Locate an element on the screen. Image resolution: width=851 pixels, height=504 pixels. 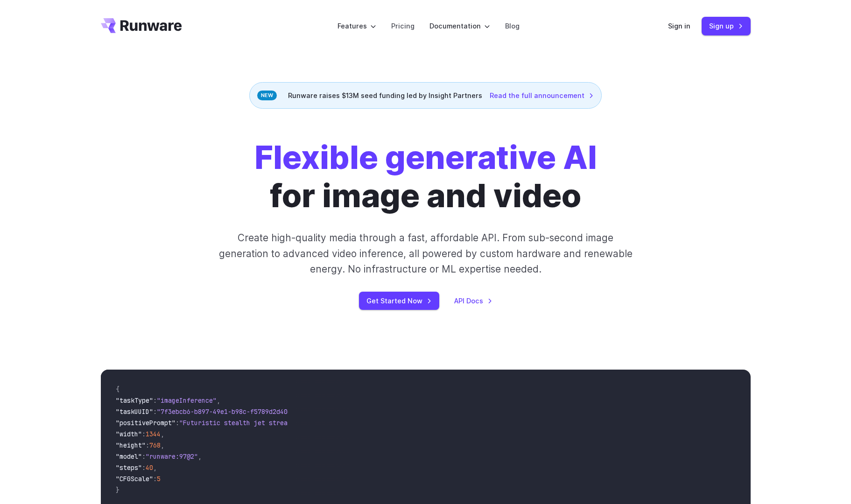
h1: for image and video is located at coordinates (426, 177).